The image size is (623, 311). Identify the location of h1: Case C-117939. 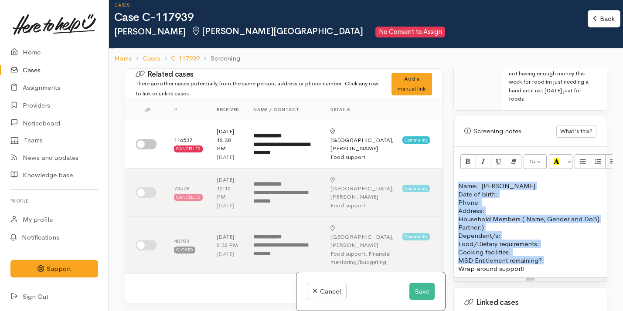
(351, 17).